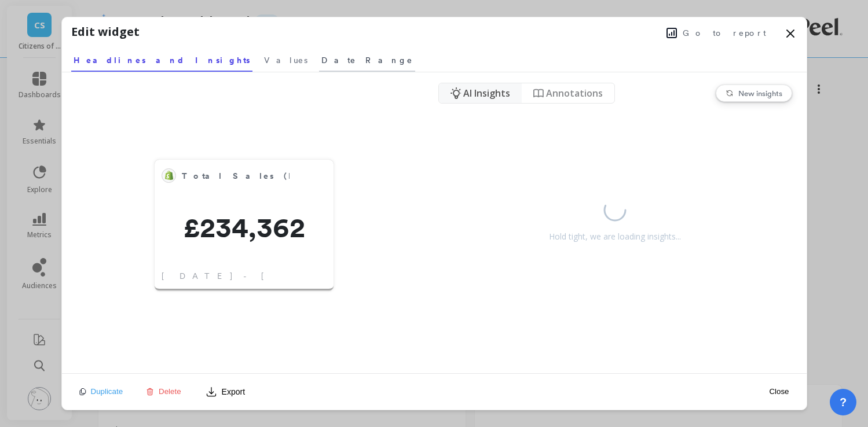 The height and width of the screenshot is (427, 868). What do you see at coordinates (106, 32) in the screenshot?
I see `h1: Edit widget` at bounding box center [106, 32].